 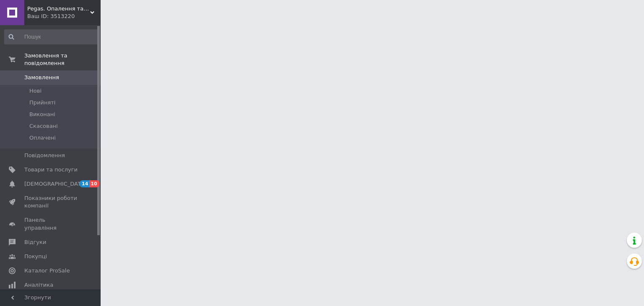 I want to click on span: Виконані, so click(x=43, y=115).